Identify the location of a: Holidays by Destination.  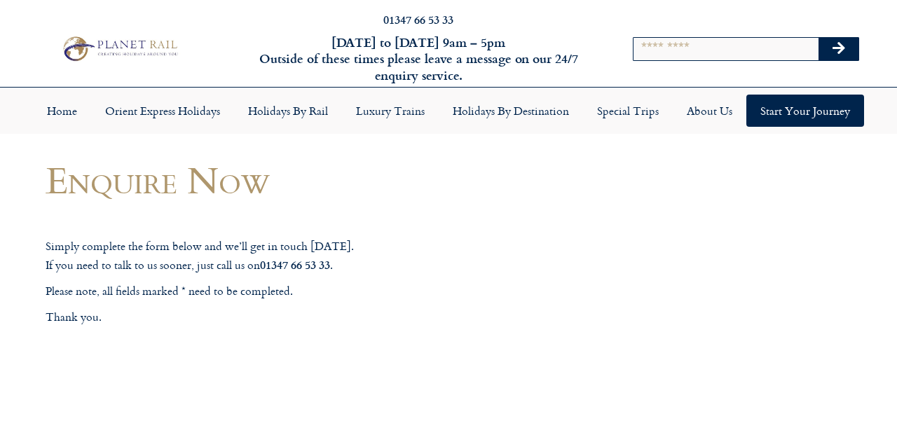
(511, 111).